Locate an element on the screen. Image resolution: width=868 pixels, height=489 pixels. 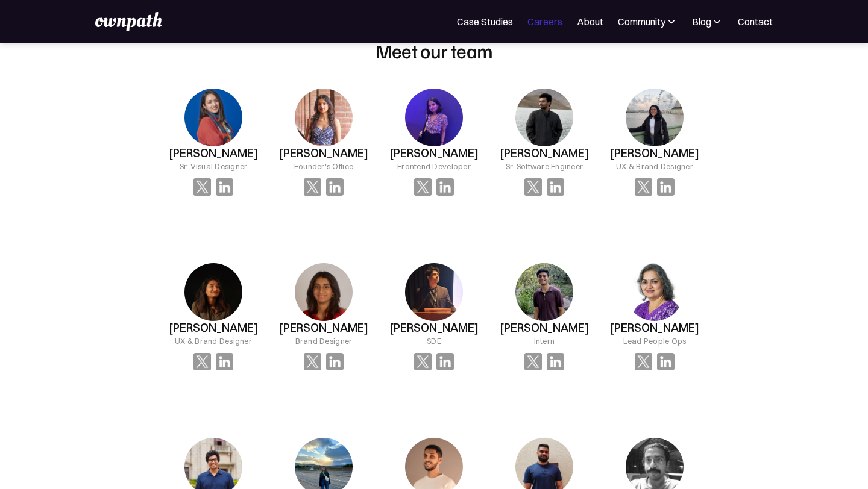
div: SDE is located at coordinates (434, 341).